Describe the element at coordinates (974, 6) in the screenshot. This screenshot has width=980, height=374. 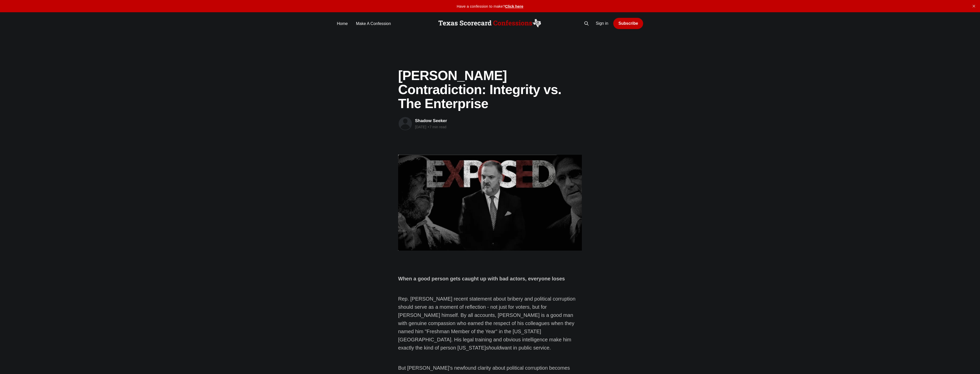
I see `button: close` at that location.